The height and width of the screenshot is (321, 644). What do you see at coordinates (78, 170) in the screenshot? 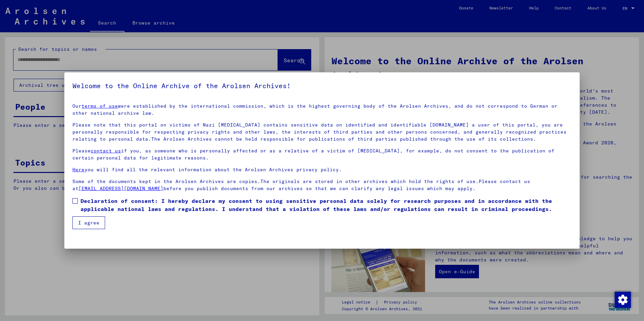
I see `a: Here` at bounding box center [78, 170].